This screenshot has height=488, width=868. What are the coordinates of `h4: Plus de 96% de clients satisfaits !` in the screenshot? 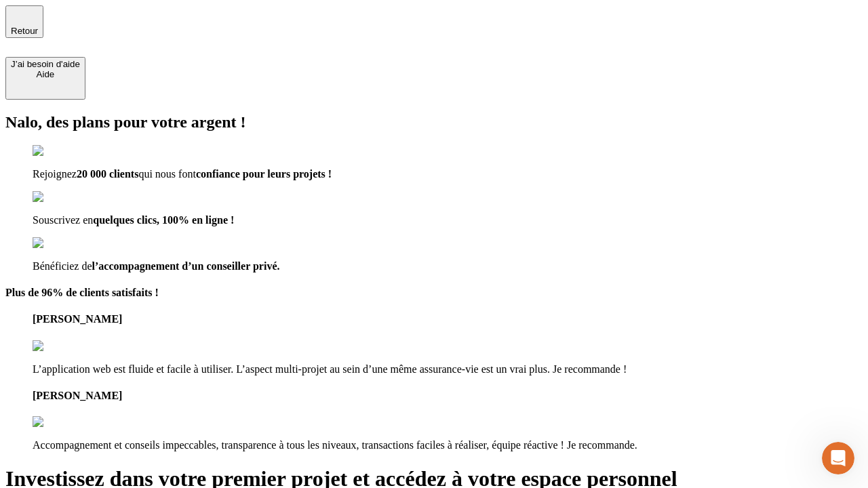 It's located at (434, 293).